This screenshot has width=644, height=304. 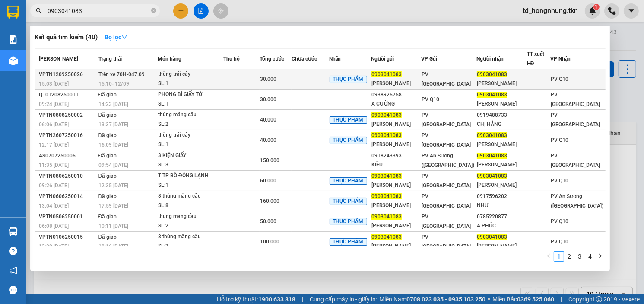 I want to click on span: 50.000, so click(x=269, y=221).